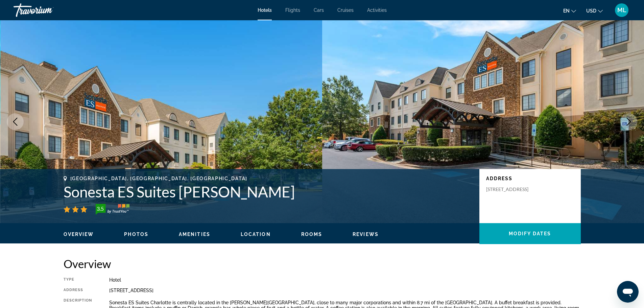 This screenshot has height=308, width=644. What do you see at coordinates (78, 290) in the screenshot?
I see `div: Address` at bounding box center [78, 290].